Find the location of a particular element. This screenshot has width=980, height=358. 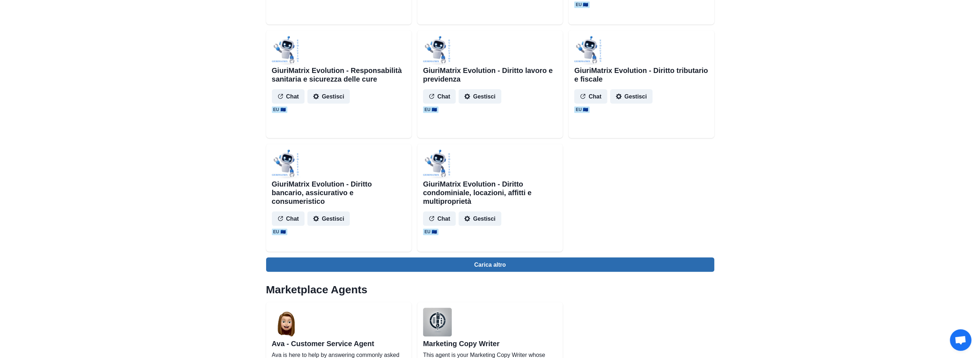

h2: GiuriMatrix Evolution - Responsabilità sanitaria e sicurezza delle cure is located at coordinates (339, 75).